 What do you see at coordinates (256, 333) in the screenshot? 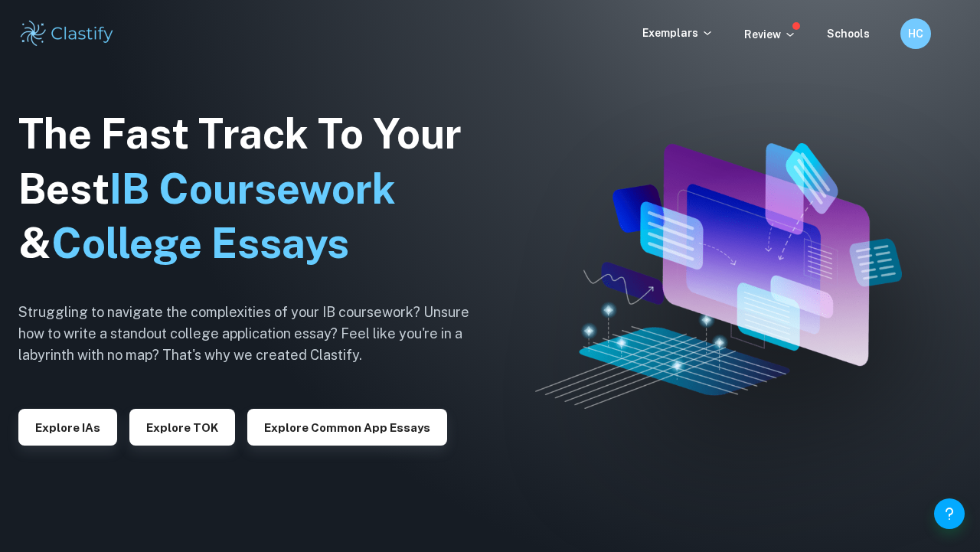
I see `h6: Struggling to navigate the complexities of your IB coursework? Unsure how to write a standout col...` at bounding box center [256, 333].